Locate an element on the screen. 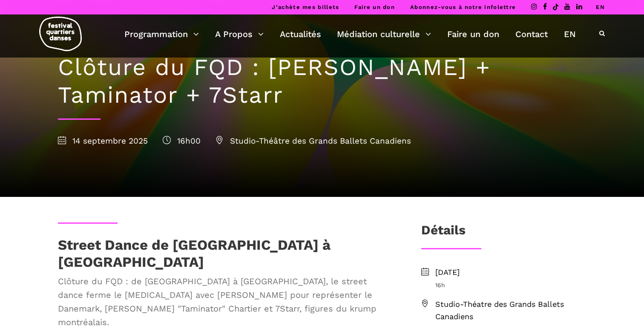 The image size is (644, 329). span: 14 septembre 2025 is located at coordinates (103, 141).